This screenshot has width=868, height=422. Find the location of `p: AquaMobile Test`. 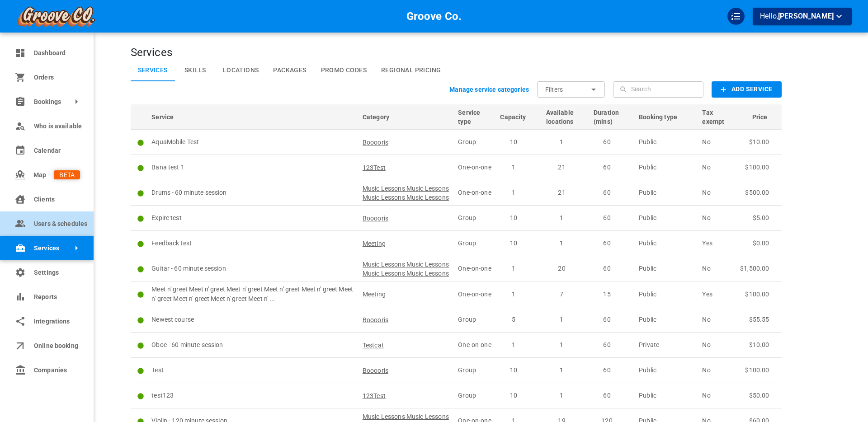

p: AquaMobile Test is located at coordinates (252, 142).